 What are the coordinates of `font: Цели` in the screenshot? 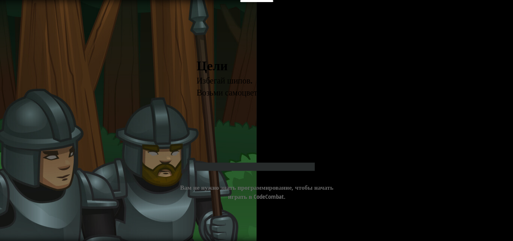 It's located at (212, 65).